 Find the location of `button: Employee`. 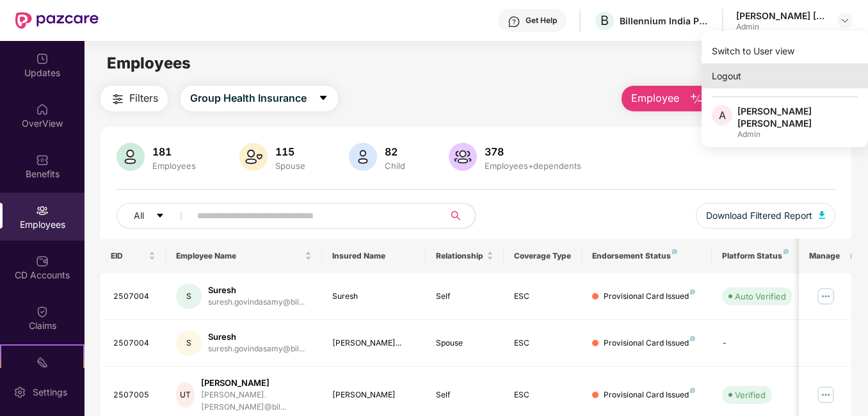

button: Employee is located at coordinates (668, 99).